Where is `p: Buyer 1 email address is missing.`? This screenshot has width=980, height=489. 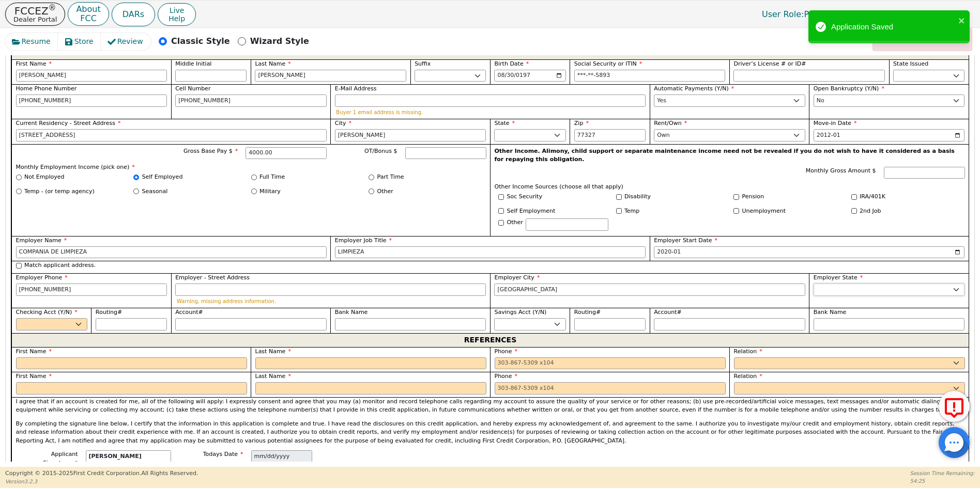 p: Buyer 1 email address is missing. is located at coordinates (490, 112).